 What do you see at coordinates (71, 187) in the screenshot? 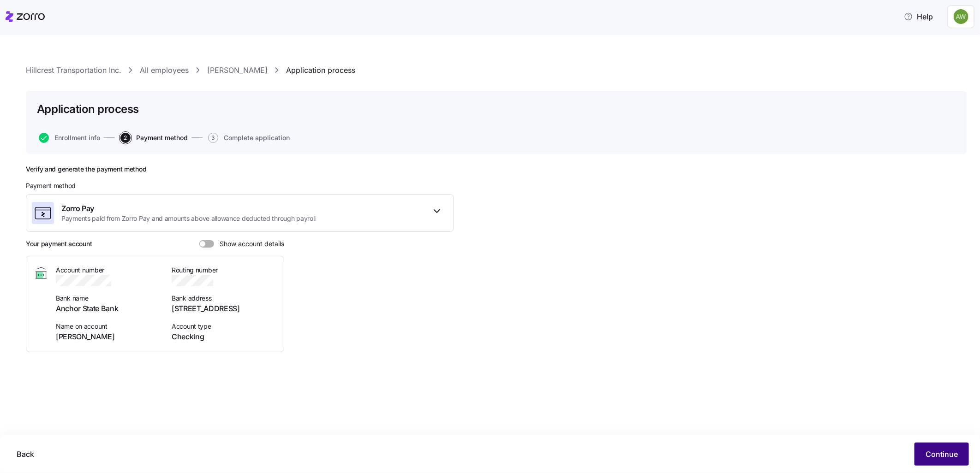
I see `button: Mark as completed` at bounding box center [71, 187].